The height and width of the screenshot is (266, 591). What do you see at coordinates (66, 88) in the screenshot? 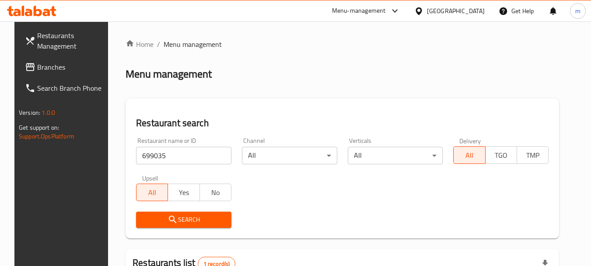
I see `a: Search Branch Phone` at bounding box center [66, 88].